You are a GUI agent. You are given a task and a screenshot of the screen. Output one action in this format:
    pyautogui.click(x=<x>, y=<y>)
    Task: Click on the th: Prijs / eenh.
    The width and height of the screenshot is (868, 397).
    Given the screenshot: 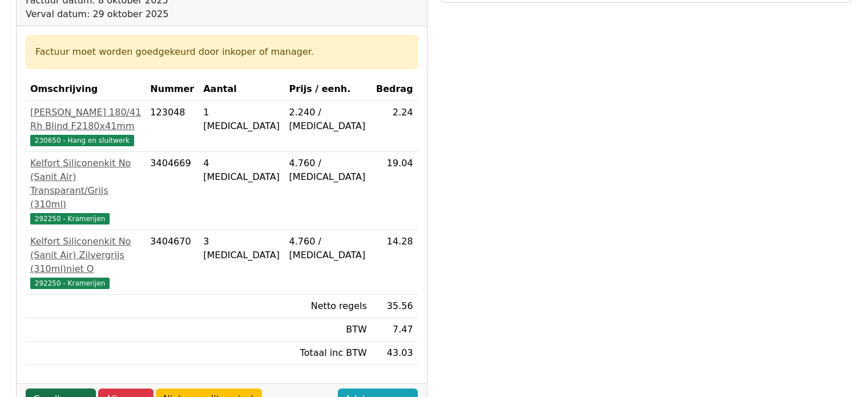 What is the action you would take?
    pyautogui.click(x=328, y=89)
    